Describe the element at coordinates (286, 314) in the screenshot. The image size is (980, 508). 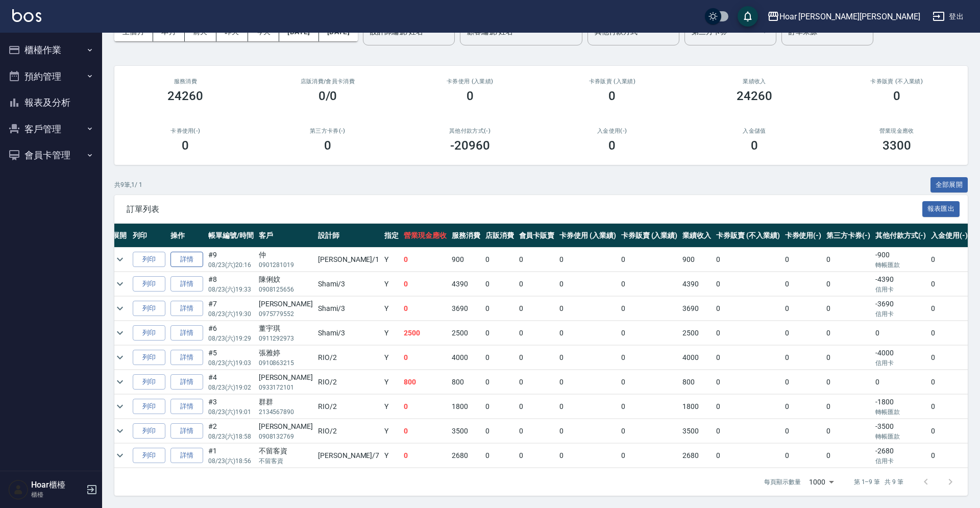
I see `p: 0975779552` at that location.